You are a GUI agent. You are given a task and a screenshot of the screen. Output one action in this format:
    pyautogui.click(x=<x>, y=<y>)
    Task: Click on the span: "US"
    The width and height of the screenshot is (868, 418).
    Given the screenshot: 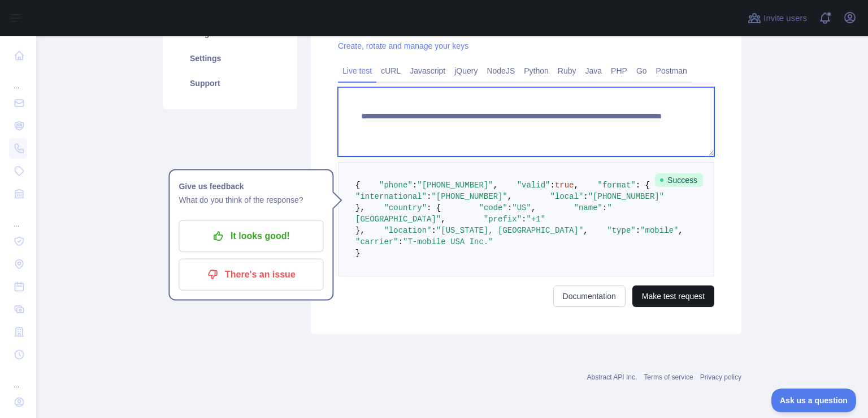 What is the action you would take?
    pyautogui.click(x=522, y=208)
    